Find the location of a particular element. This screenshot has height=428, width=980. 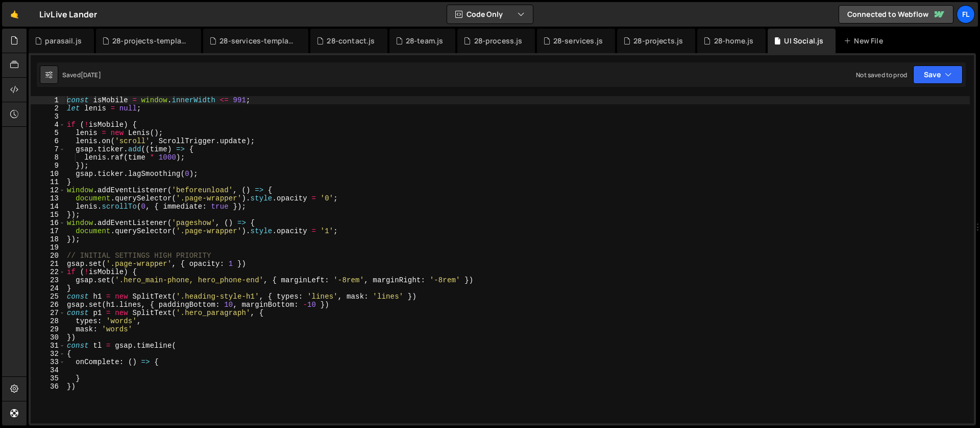

a: Connected to Webflow is located at coordinates (896, 15).